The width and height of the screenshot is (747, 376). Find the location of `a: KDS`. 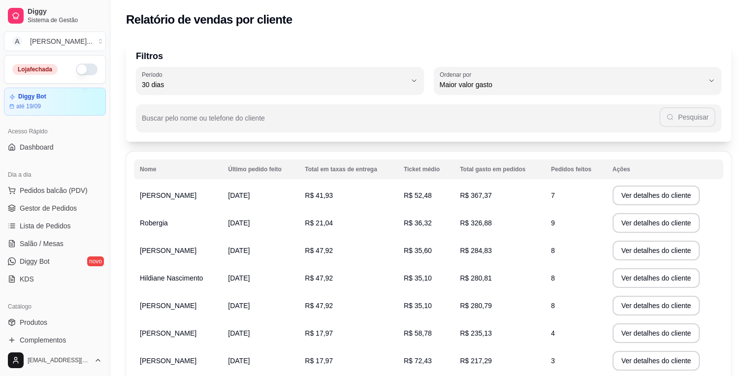

a: KDS is located at coordinates (55, 279).